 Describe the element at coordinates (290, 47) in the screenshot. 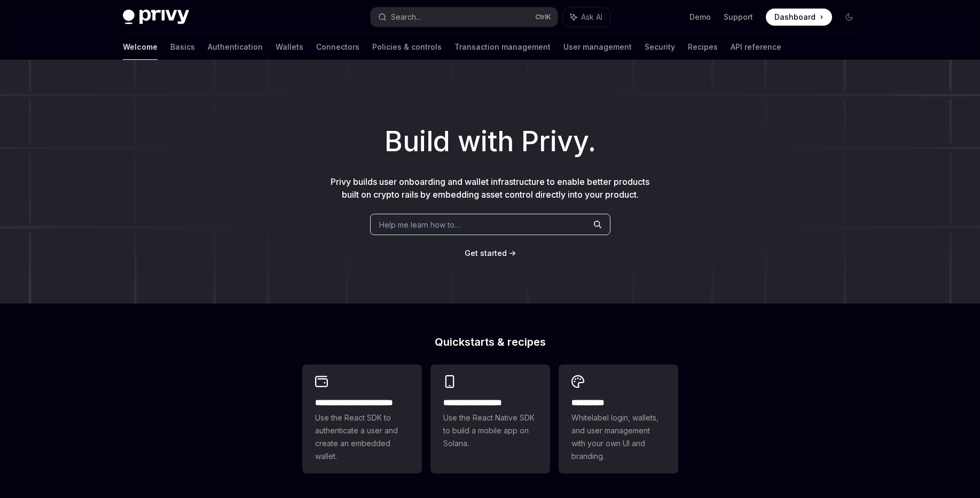

I see `a: Wallets` at that location.